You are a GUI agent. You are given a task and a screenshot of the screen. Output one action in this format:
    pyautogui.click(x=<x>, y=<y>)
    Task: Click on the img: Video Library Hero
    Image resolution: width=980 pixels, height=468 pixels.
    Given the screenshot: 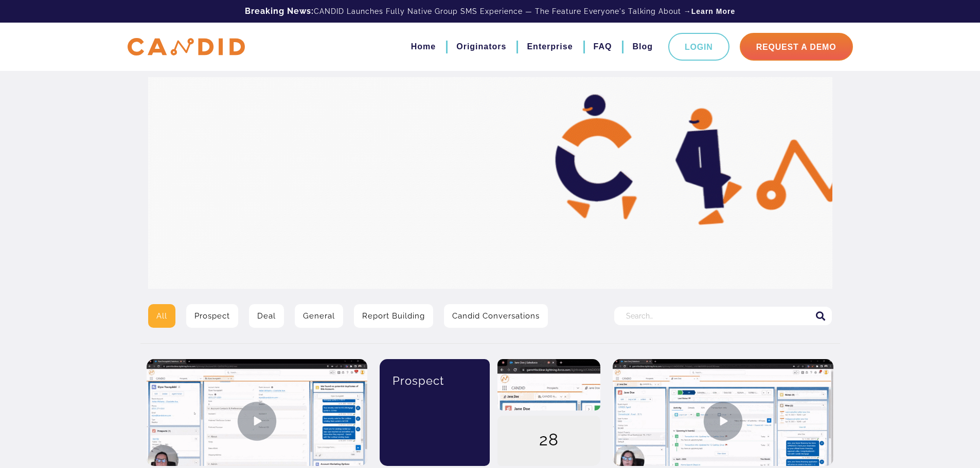 What is the action you would take?
    pyautogui.click(x=490, y=183)
    